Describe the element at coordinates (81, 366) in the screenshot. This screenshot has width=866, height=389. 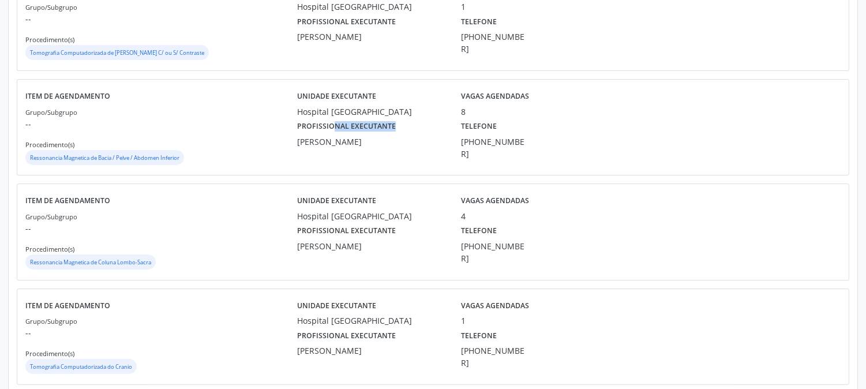
I see `small: Tomografia Computadorizada do Cranio` at that location.